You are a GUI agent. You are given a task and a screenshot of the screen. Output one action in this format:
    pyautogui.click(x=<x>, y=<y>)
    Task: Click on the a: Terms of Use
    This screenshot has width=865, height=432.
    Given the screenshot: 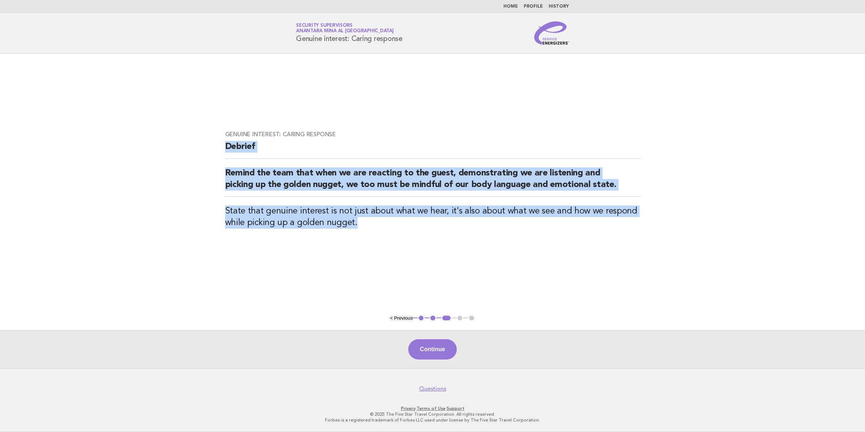 What is the action you would take?
    pyautogui.click(x=431, y=408)
    